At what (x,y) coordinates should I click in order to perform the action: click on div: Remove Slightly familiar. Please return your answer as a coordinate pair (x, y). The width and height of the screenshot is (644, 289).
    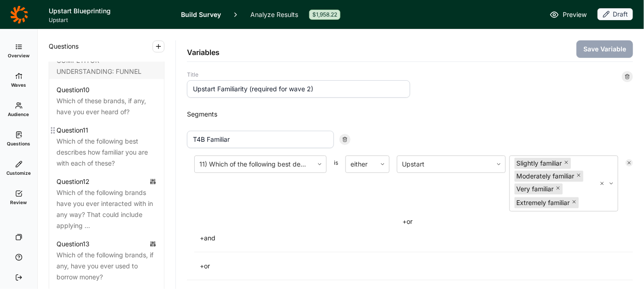
    Looking at the image, I should click on (568, 163).